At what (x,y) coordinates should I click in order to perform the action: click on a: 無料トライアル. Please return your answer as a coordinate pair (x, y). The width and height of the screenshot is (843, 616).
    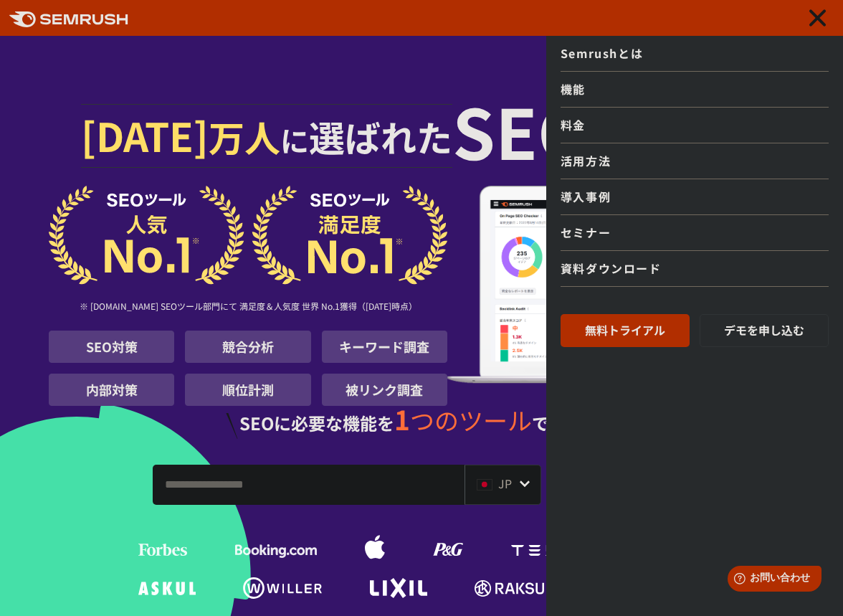
    Looking at the image, I should click on (625, 330).